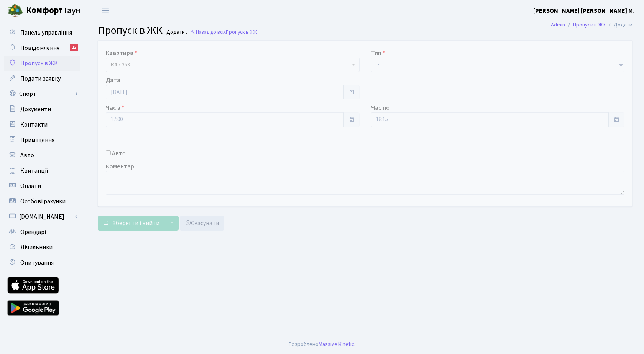  I want to click on a: Повідомлення12, so click(42, 48).